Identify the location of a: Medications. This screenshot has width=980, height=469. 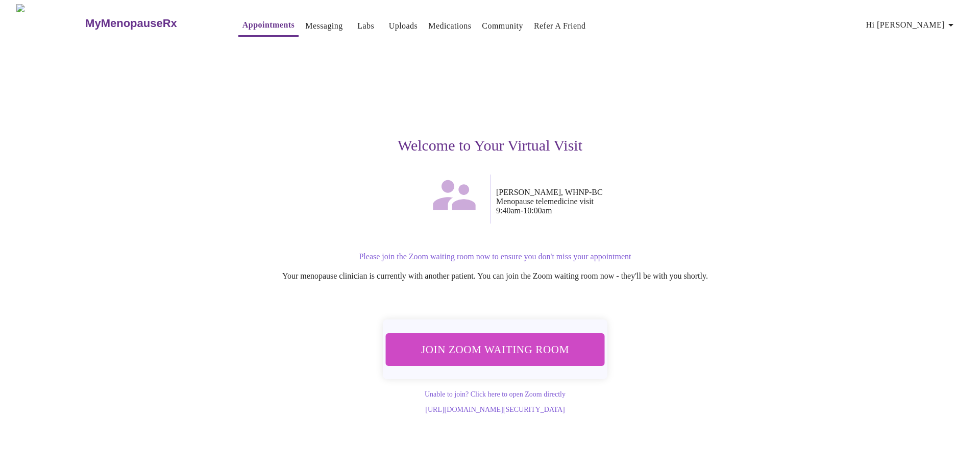
(450, 26).